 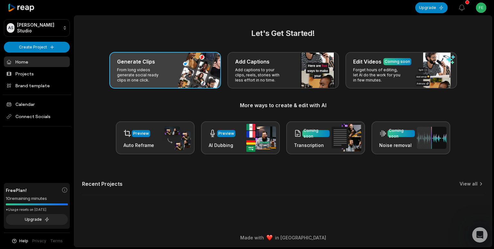 What do you see at coordinates (142, 75) in the screenshot?
I see `p: From long videos generate social ready clips in one click.` at bounding box center [142, 75].